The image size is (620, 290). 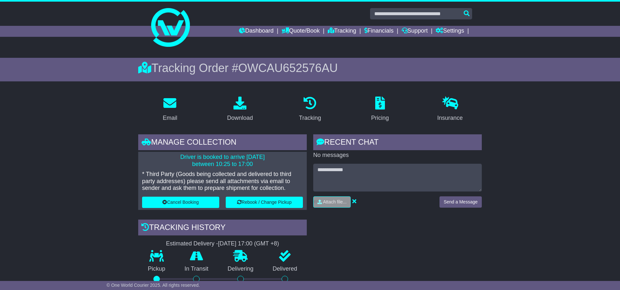 What do you see at coordinates (301, 31) in the screenshot?
I see `a: Quote/Book` at bounding box center [301, 31].